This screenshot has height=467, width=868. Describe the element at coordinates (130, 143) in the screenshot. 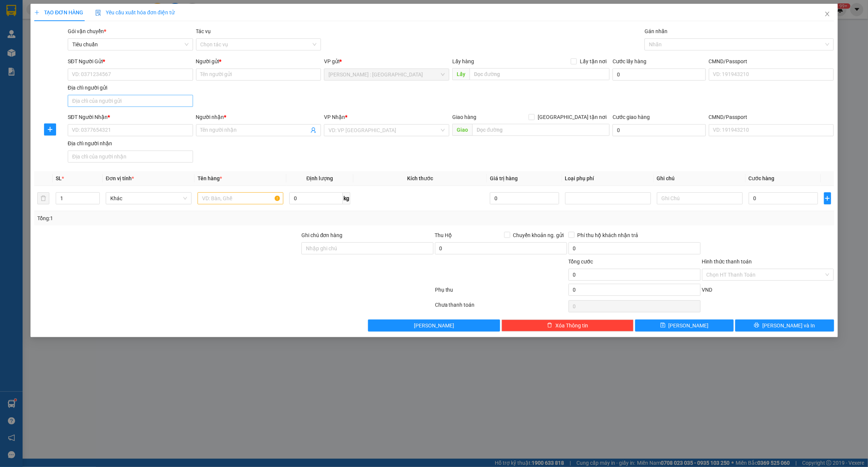

I see `div: Địa chỉ người nhận` at that location.